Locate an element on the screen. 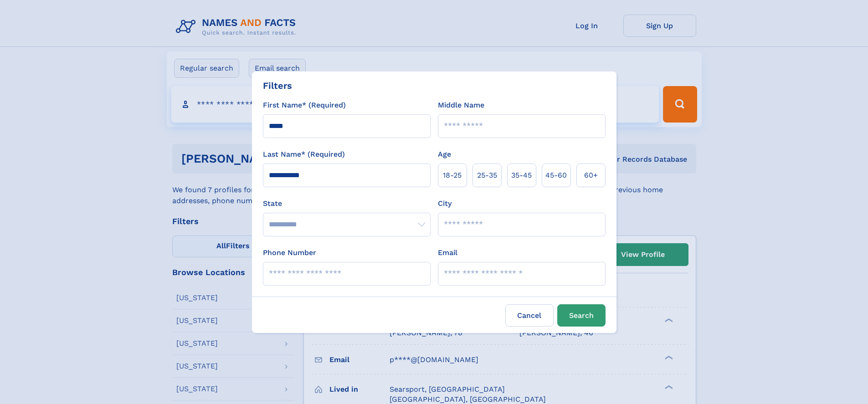 This screenshot has height=404, width=868. label: Email is located at coordinates (448, 253).